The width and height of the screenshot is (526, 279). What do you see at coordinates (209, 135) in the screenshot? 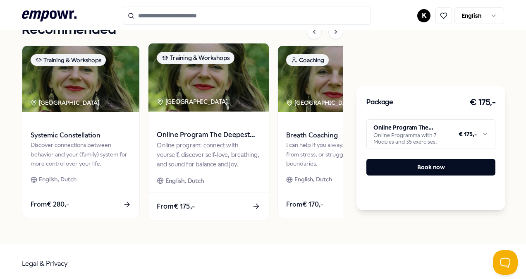
I see `span: Online Program The Deepest Connection with Yourself, in 7 Steps Back to Your Core, Source of Comp...` at bounding box center [209, 135].